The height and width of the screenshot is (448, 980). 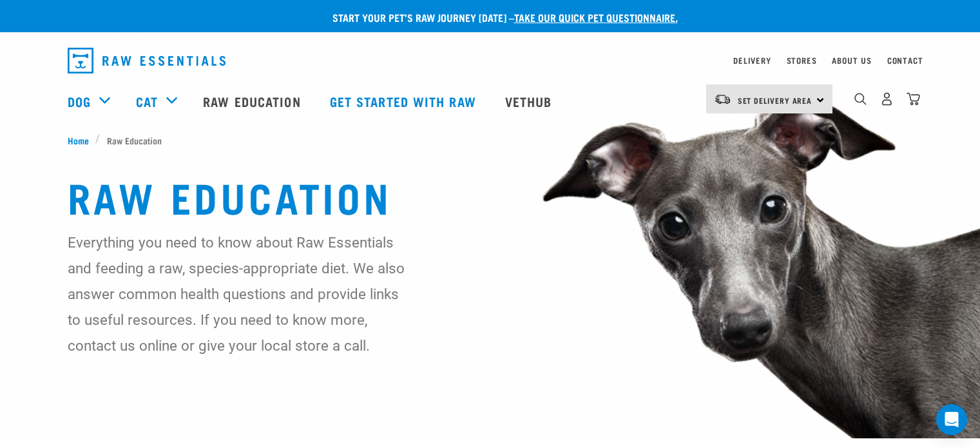 What do you see at coordinates (78, 140) in the screenshot?
I see `span: Home` at bounding box center [78, 140].